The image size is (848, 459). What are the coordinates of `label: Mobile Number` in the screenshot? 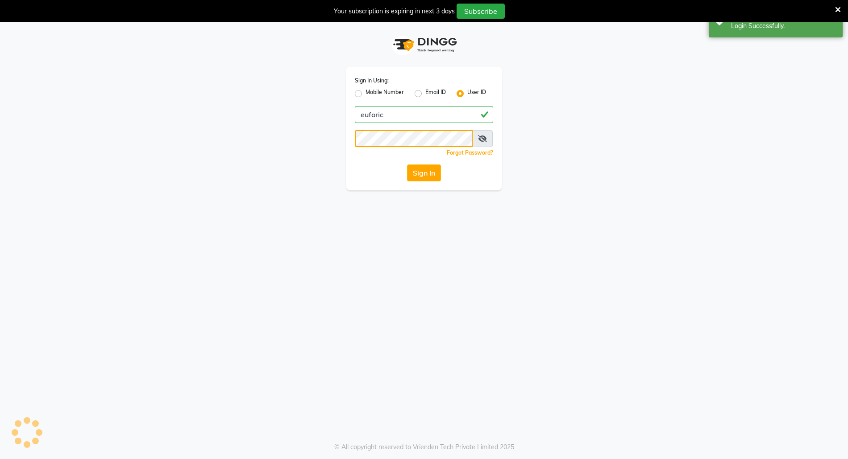 It's located at (385, 94).